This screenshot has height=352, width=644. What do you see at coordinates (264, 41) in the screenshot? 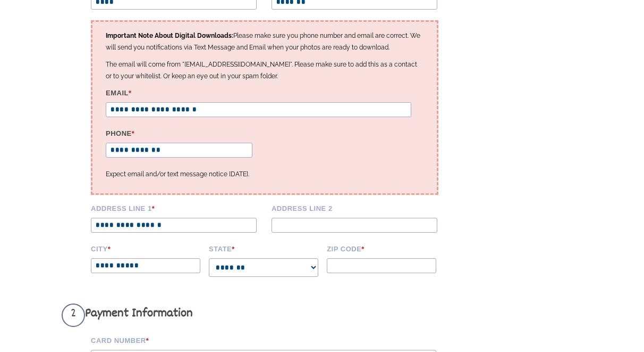
I see `p: Please make sure you phone number and email are correct. We will send you notifications via Text ...` at bounding box center [264, 41].